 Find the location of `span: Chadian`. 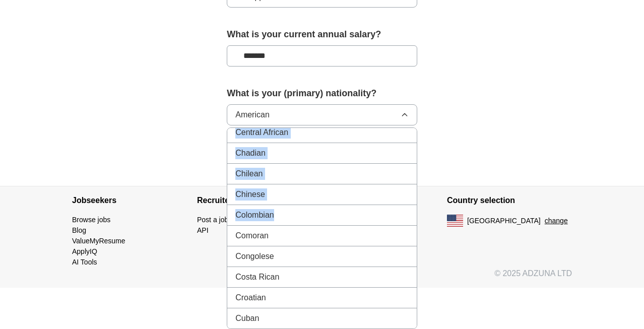

span: Chadian is located at coordinates (250, 153).